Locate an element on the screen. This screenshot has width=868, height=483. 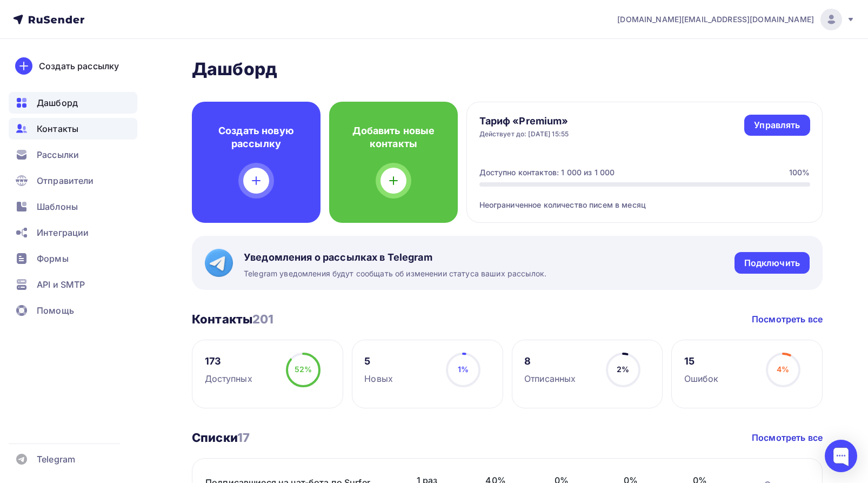
span: 201 is located at coordinates (263, 319).